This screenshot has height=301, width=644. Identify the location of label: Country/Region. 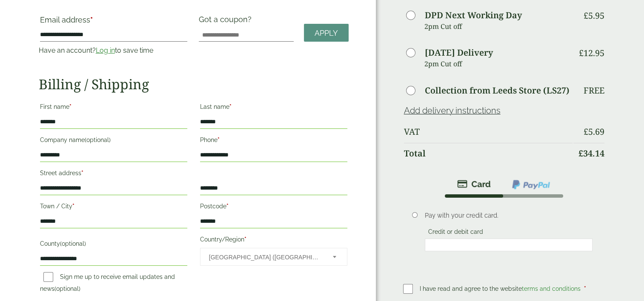
(274, 240).